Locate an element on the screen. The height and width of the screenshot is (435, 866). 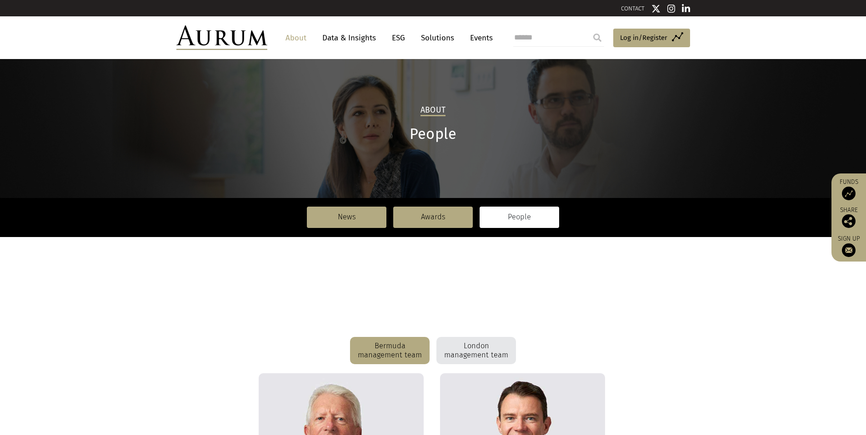
a: News is located at coordinates (346, 217).